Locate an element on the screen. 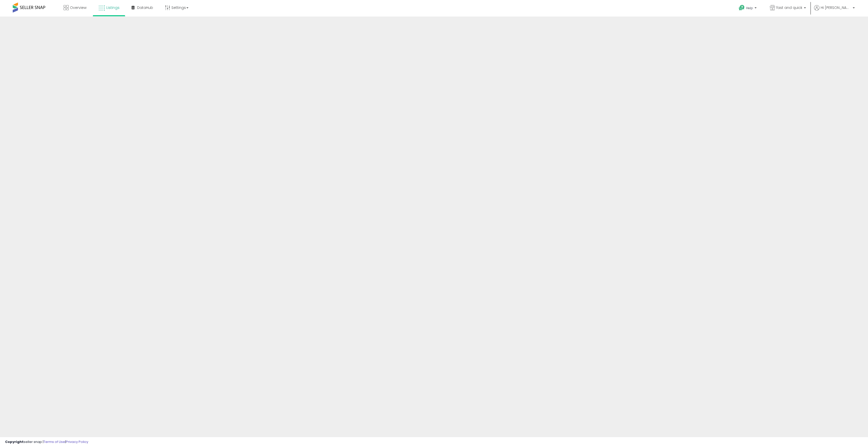  span: fast and quick is located at coordinates (789, 8).